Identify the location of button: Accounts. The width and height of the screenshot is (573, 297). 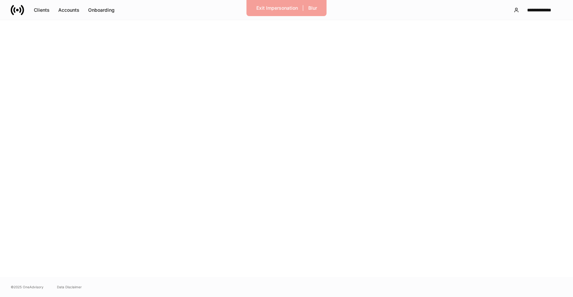
(69, 10).